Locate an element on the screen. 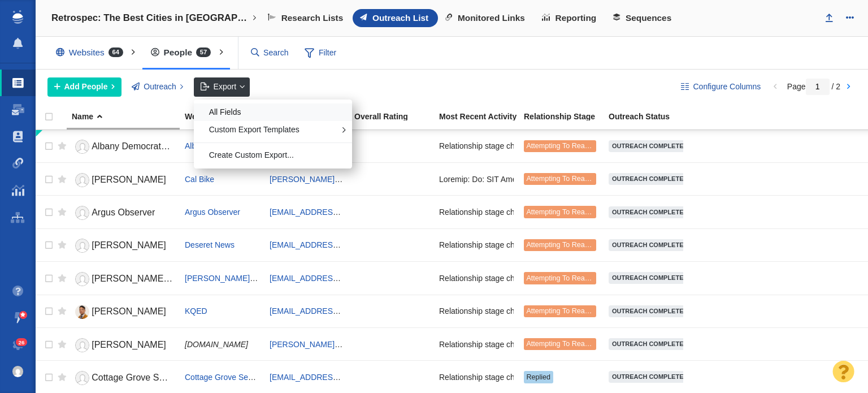  div: Website is located at coordinates (226, 116).